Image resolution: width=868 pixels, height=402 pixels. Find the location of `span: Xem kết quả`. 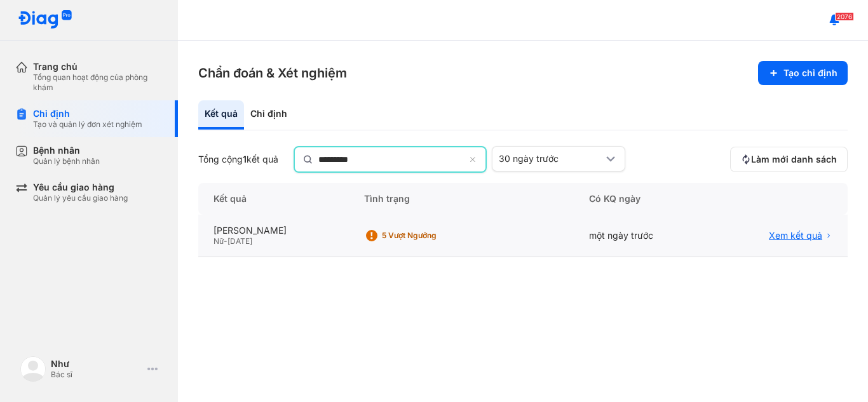

span: Xem kết quả is located at coordinates (795, 236).